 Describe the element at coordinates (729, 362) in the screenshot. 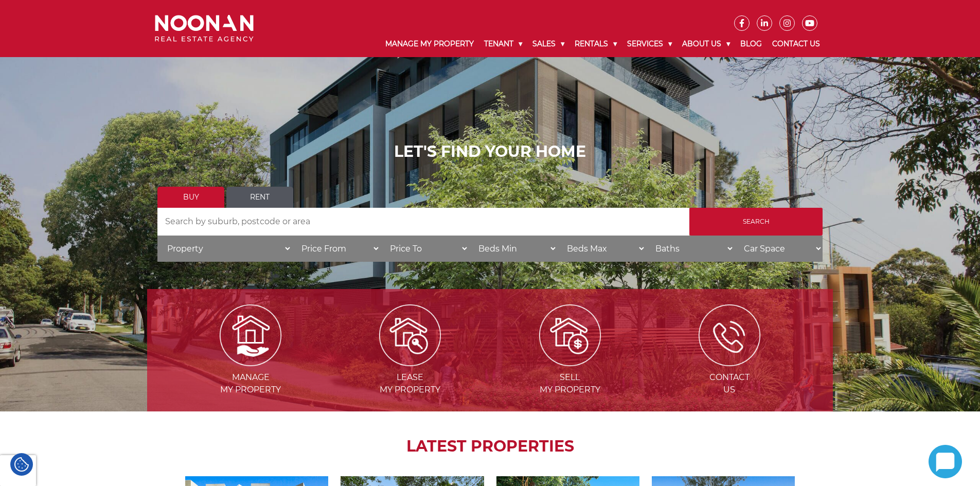

I see `a: ICONS ContactUs` at that location.